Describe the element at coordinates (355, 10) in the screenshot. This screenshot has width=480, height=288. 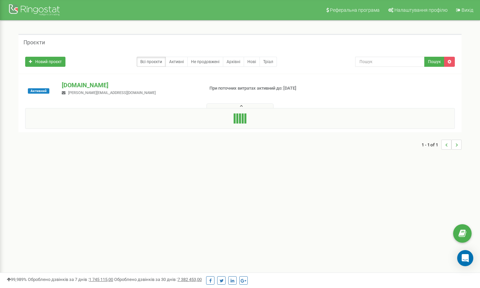
I see `span: Реферальна програма` at that location.